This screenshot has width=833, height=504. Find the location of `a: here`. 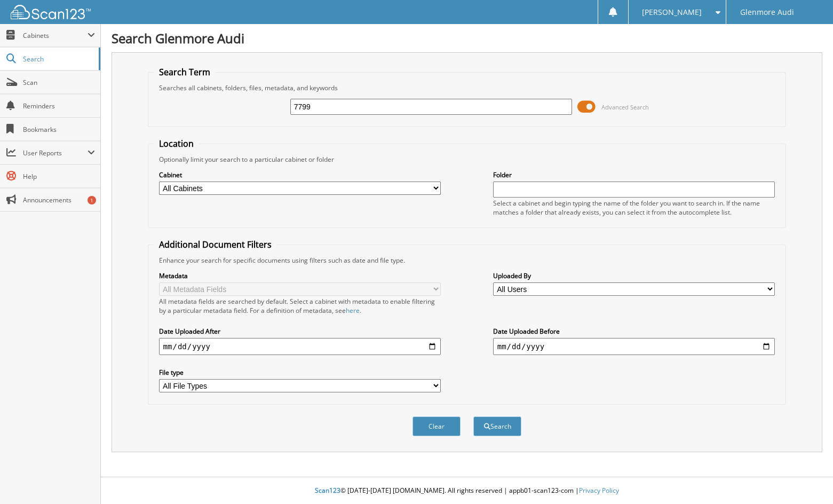

a: here is located at coordinates (353, 310).